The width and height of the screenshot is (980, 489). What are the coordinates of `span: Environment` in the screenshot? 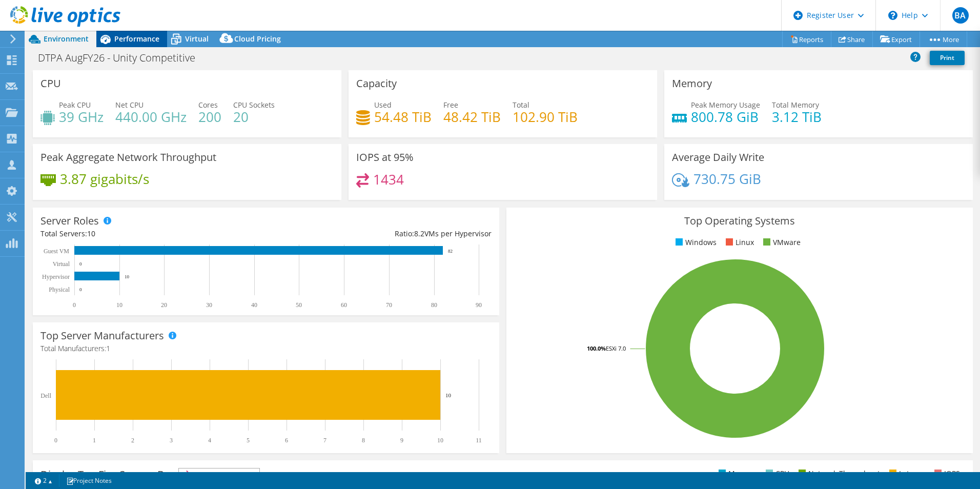 It's located at (66, 38).